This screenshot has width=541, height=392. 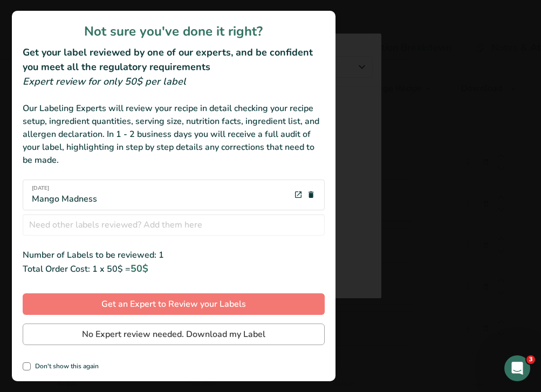 What do you see at coordinates (174, 31) in the screenshot?
I see `h1: Not sure you've done it right?` at bounding box center [174, 31].